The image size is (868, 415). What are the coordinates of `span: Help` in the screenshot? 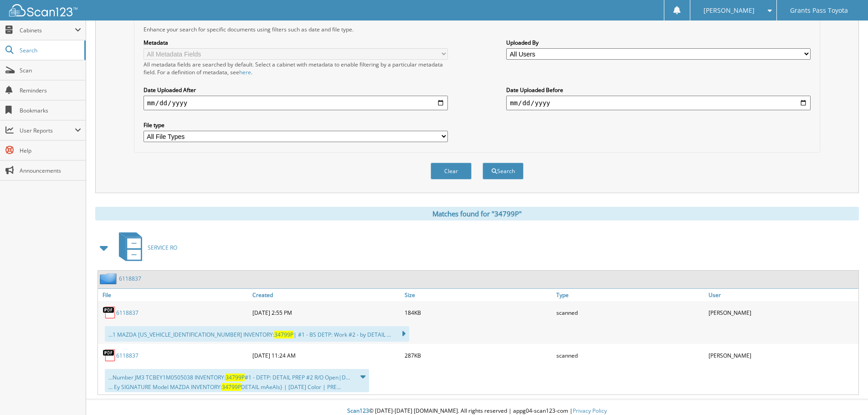 It's located at (50, 151).